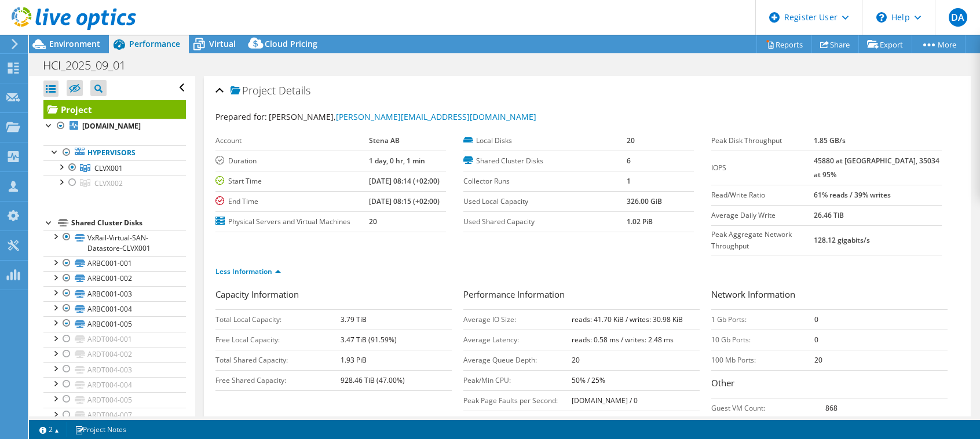 This screenshot has height=439, width=980. Describe the element at coordinates (114, 294) in the screenshot. I see `a: ARBC001-003` at that location.